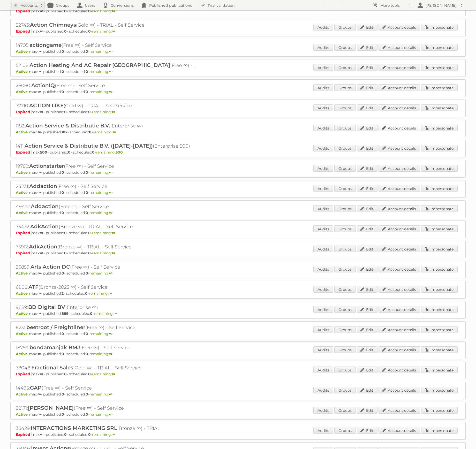 This screenshot has width=476, height=449. I want to click on h2: 1182: (Enterprise ∞), so click(107, 126).